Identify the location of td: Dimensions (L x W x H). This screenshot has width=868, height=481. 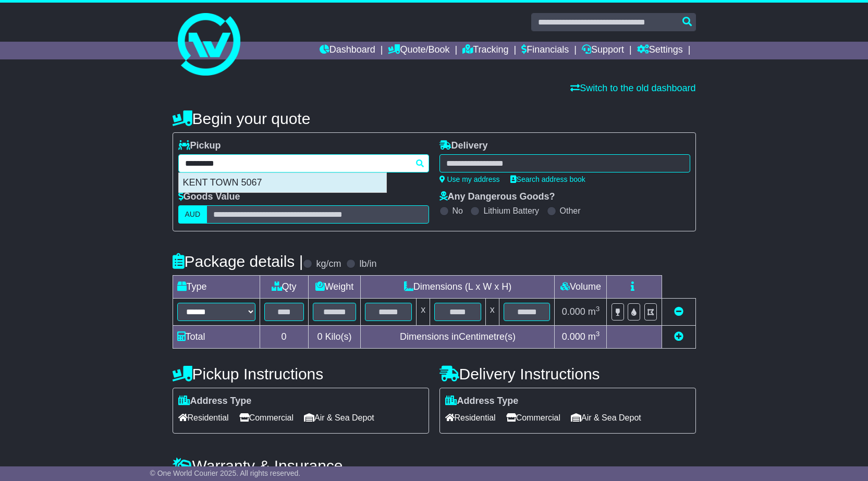
(458, 287).